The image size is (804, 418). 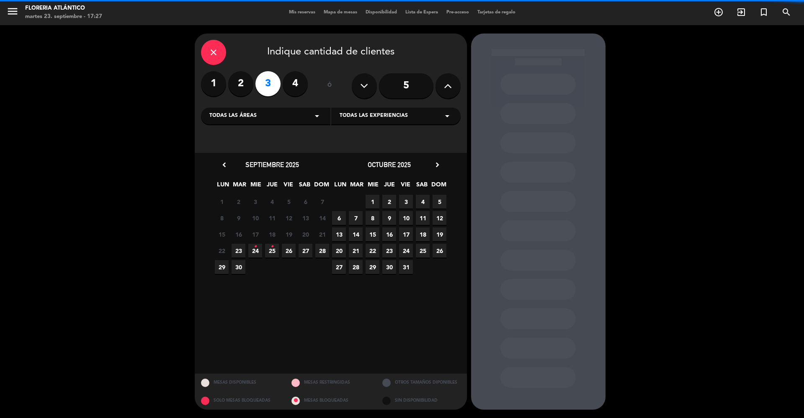 I want to click on i: chevron_left, so click(x=224, y=165).